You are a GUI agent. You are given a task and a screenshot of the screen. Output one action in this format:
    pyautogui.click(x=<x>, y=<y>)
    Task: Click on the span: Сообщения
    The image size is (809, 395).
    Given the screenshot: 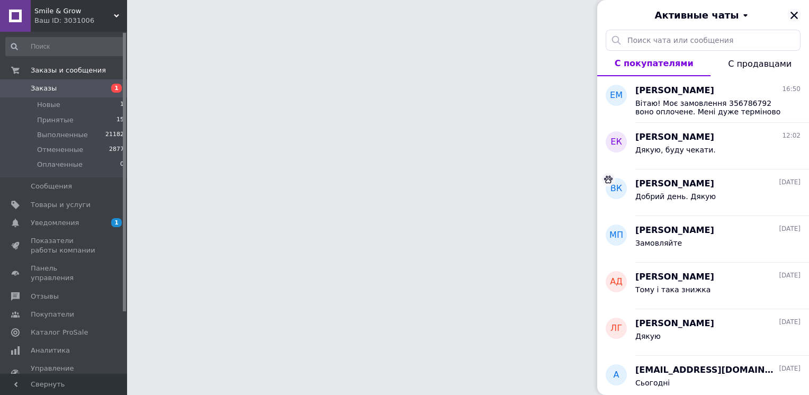 What is the action you would take?
    pyautogui.click(x=51, y=186)
    